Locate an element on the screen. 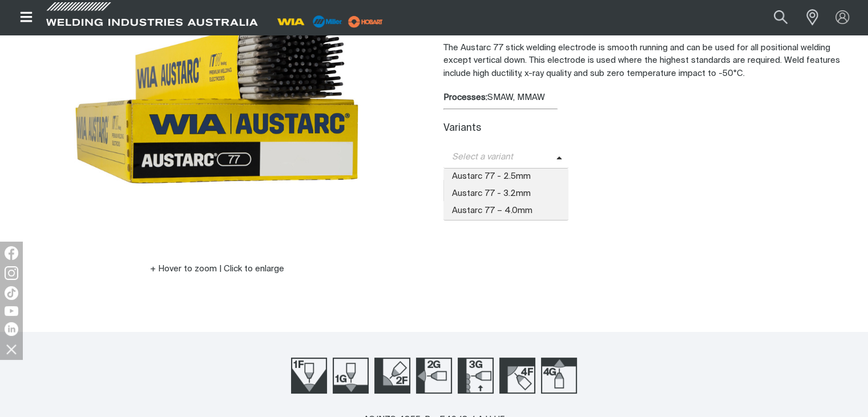  span: Austarc 77 - 2.5mm is located at coordinates (506, 177).